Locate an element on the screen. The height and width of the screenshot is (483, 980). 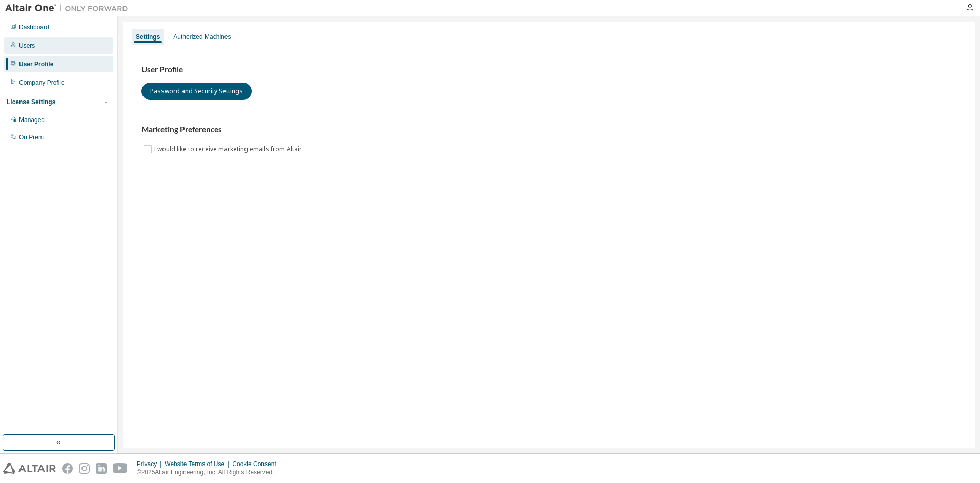
div: Managed is located at coordinates (32, 120).